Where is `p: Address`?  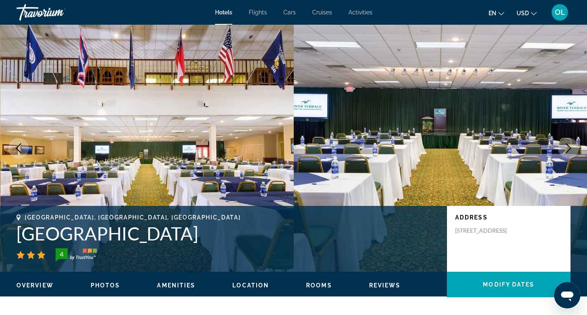 p: Address is located at coordinates (509, 218).